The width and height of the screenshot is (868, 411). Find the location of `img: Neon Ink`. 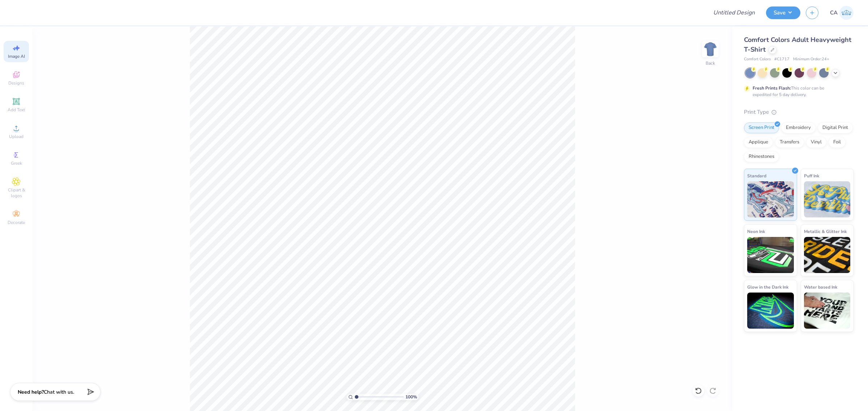

img: Neon Ink is located at coordinates (770, 255).